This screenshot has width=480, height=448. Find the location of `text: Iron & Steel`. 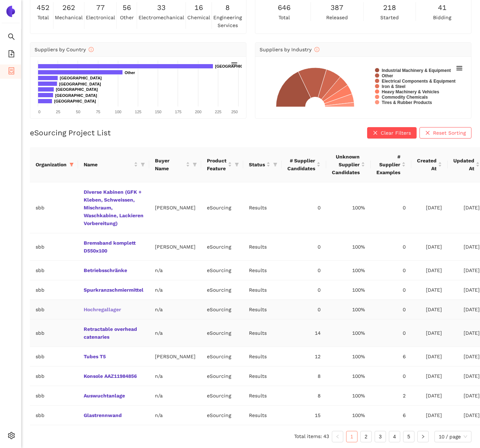

text: Iron & Steel is located at coordinates (393, 87).